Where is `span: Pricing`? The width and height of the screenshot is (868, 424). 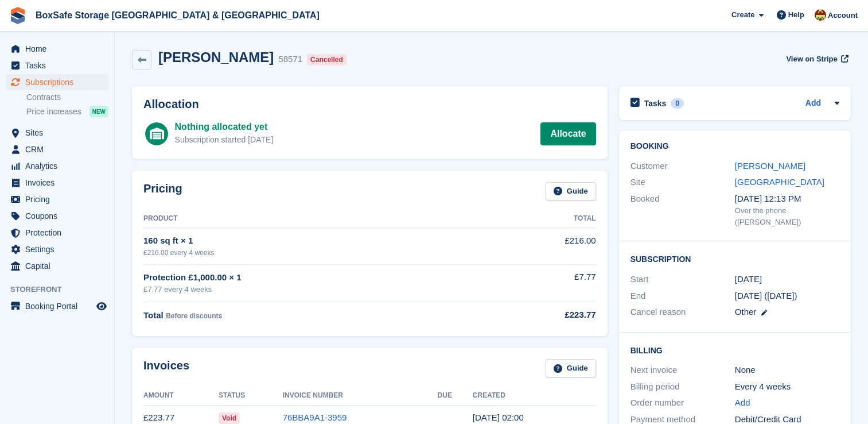 span: Pricing is located at coordinates (60, 199).